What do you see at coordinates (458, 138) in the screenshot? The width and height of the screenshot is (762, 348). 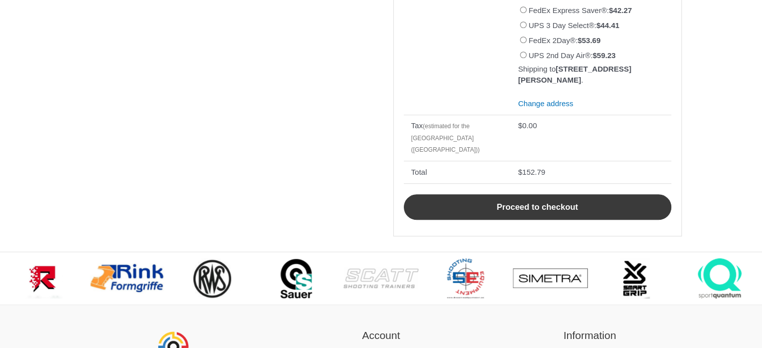 I see `th: Tax` at bounding box center [458, 138].